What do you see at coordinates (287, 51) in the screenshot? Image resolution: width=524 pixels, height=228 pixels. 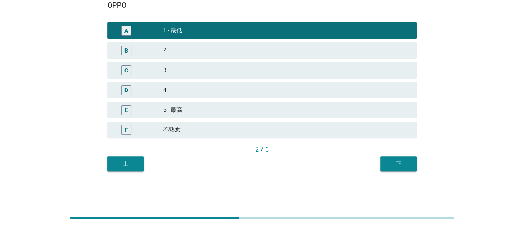 I see `div: 2` at bounding box center [287, 51].